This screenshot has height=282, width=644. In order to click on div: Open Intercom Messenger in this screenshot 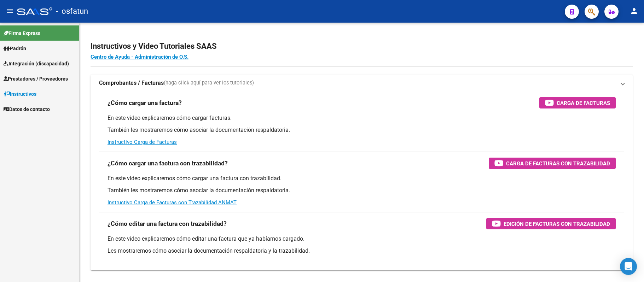, I will do `click(628, 267)`.